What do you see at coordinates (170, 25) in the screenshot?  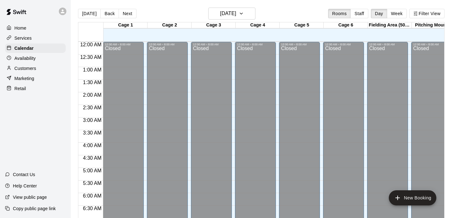 I see `div: Cage 2` at bounding box center [170, 25].